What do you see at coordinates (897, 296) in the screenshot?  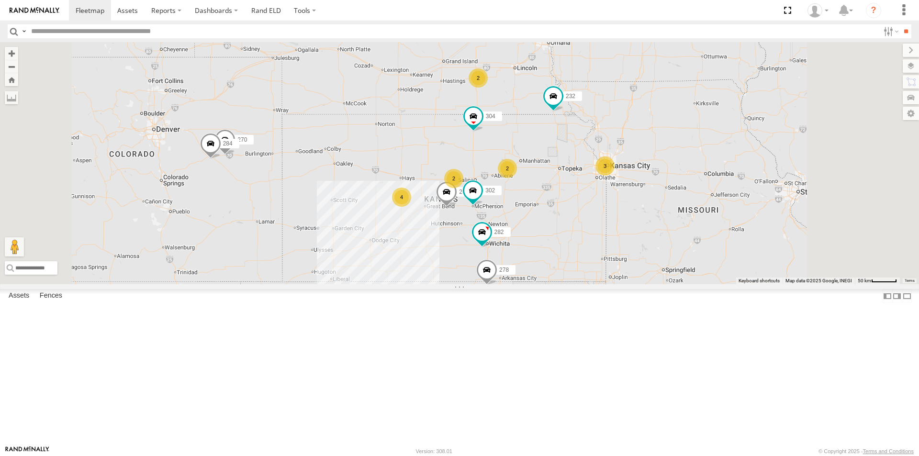 I see `label: Dock Summary Table to the Right` at bounding box center [897, 296].